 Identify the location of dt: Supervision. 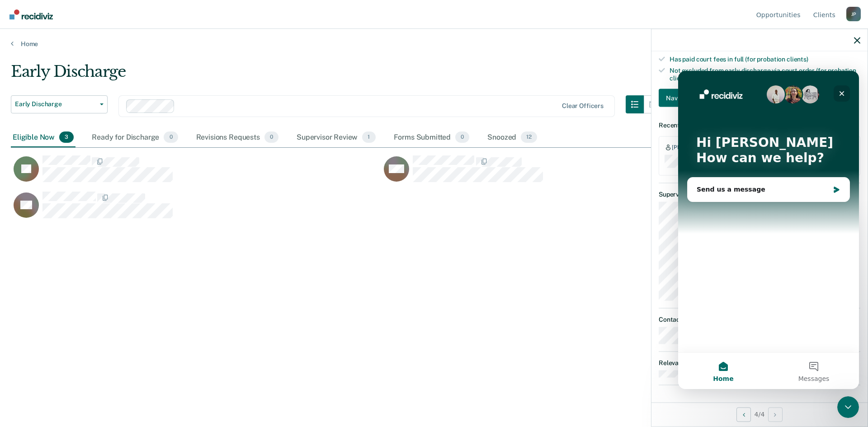
(759, 194).